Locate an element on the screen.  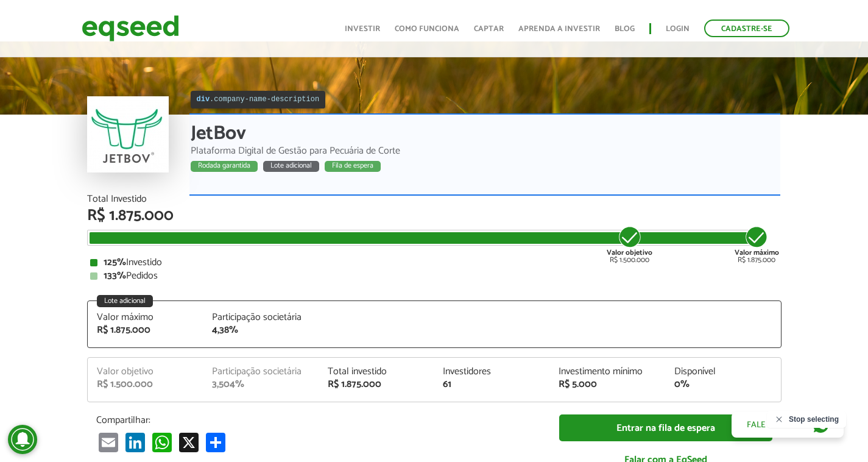
a: Compartilhar is located at coordinates (216, 441).